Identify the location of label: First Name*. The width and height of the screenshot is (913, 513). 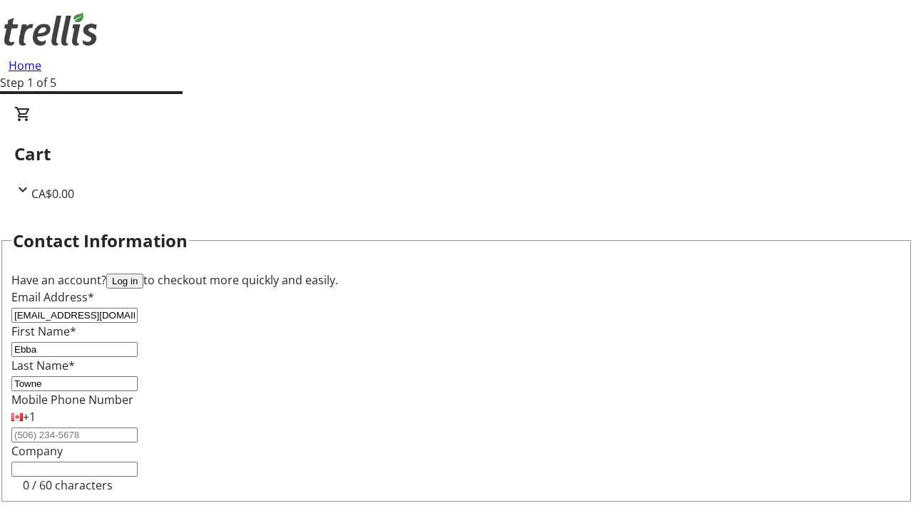
(44, 332).